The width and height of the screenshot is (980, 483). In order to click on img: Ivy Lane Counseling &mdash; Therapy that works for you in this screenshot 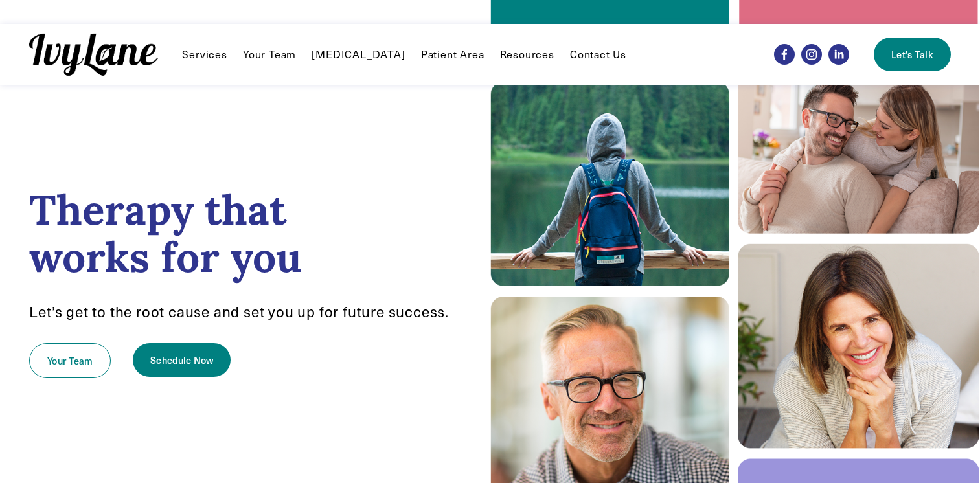, I will do `click(93, 54)`.